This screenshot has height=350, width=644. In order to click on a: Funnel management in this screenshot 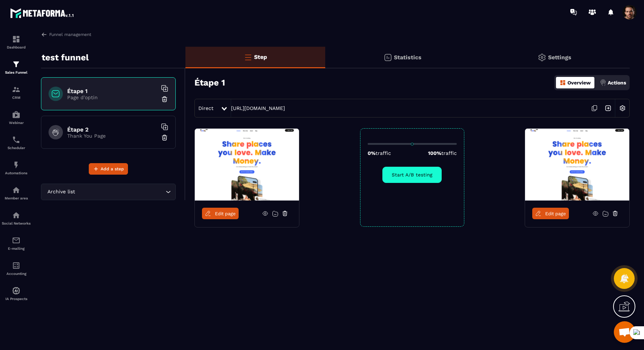, I will do `click(66, 34)`.